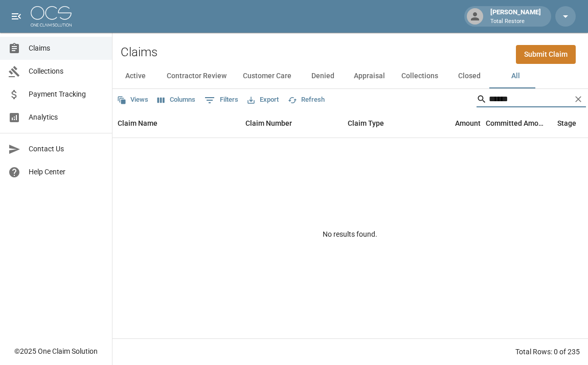 This screenshot has width=588, height=365. What do you see at coordinates (546, 54) in the screenshot?
I see `a: Submit Claim` at bounding box center [546, 54].